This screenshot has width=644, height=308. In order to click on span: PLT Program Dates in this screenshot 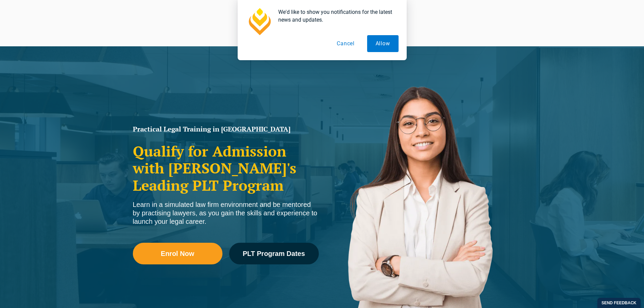, I will do `click(274, 254)`.